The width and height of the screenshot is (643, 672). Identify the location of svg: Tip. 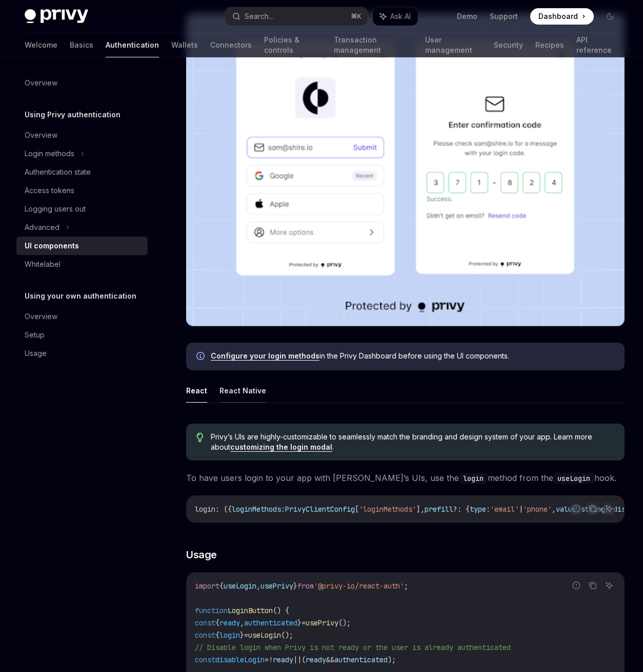
(200, 438).